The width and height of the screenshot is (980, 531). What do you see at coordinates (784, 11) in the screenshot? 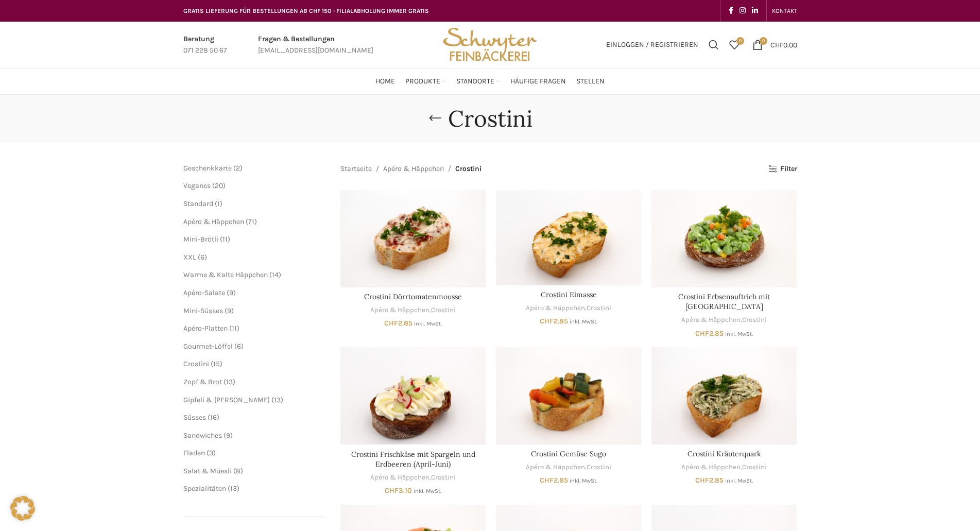
I see `span: KONTAKT` at bounding box center [784, 11].